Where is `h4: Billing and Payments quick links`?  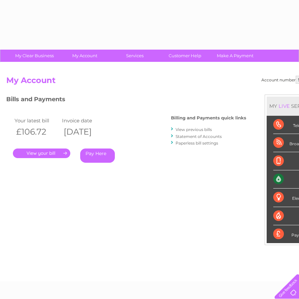 h4: Billing and Payments quick links is located at coordinates (209, 118).